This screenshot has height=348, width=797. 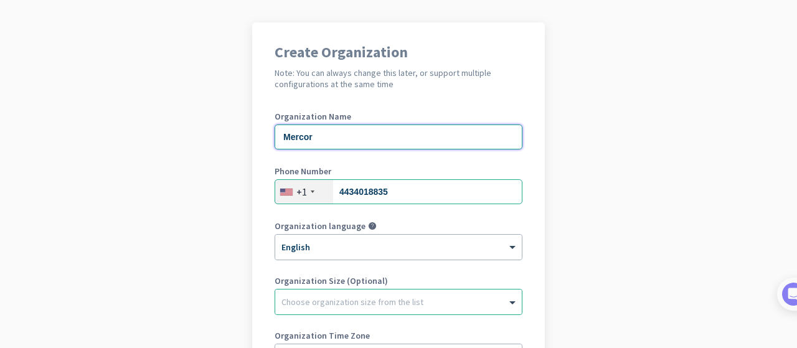 What do you see at coordinates (372, 226) in the screenshot?
I see `i: help` at bounding box center [372, 226].